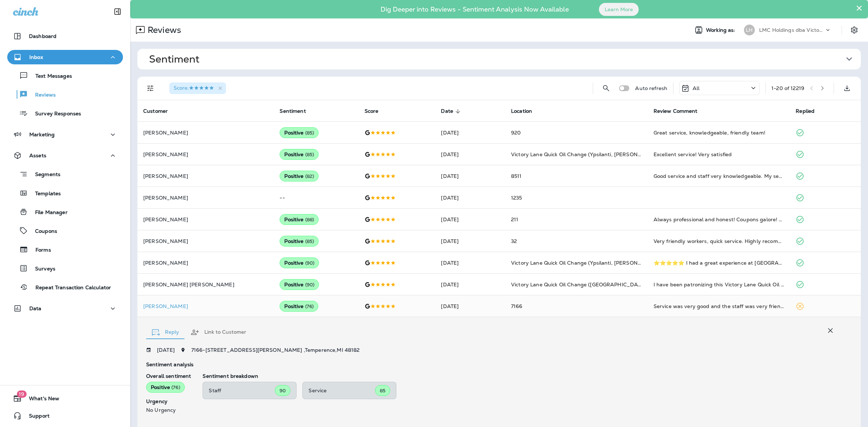 The image size is (868, 427). I want to click on span: Score :, so click(194, 88).